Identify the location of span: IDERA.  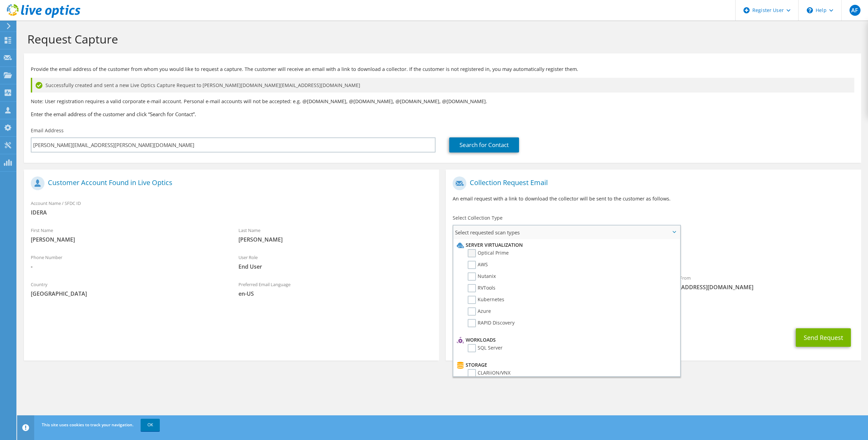
(231, 212).